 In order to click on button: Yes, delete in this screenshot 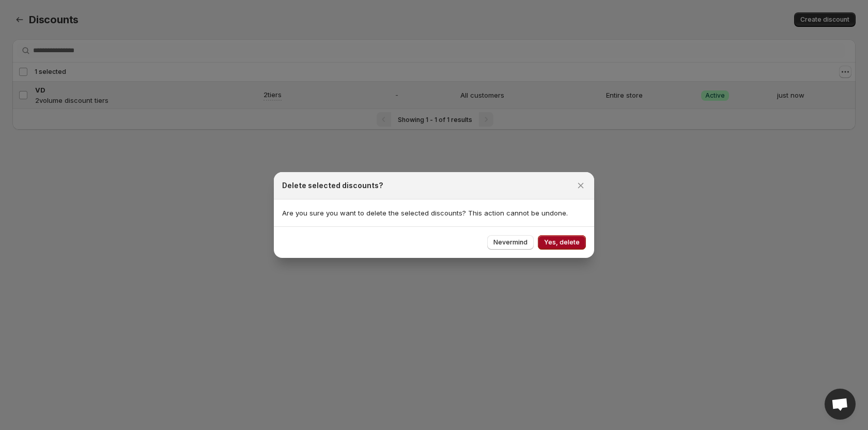, I will do `click(562, 242)`.